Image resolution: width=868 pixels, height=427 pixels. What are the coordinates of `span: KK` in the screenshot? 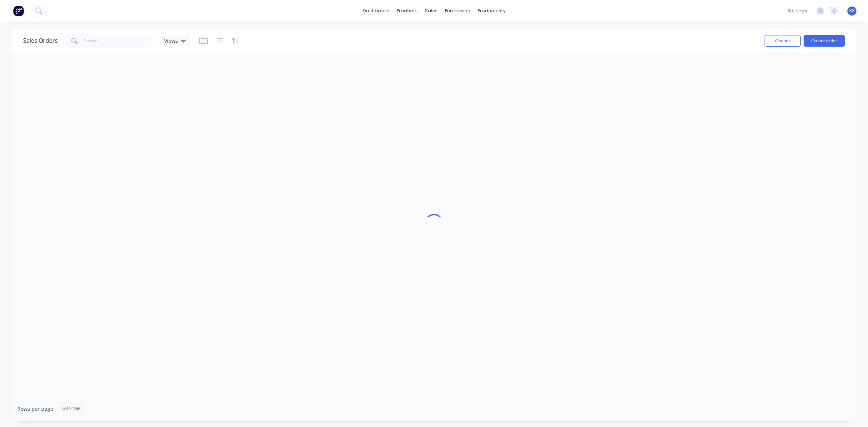 It's located at (852, 11).